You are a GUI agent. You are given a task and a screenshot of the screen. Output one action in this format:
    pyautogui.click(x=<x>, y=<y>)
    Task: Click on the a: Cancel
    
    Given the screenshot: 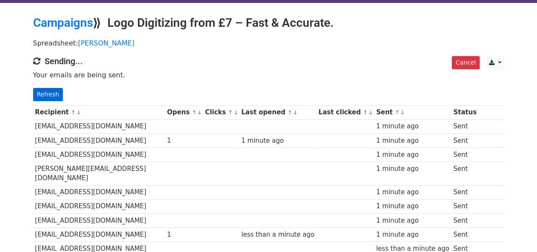 What is the action you would take?
    pyautogui.click(x=465, y=62)
    